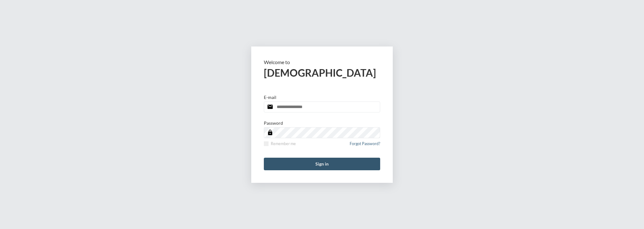 This screenshot has height=229, width=644. I want to click on p: Welcome to, so click(322, 62).